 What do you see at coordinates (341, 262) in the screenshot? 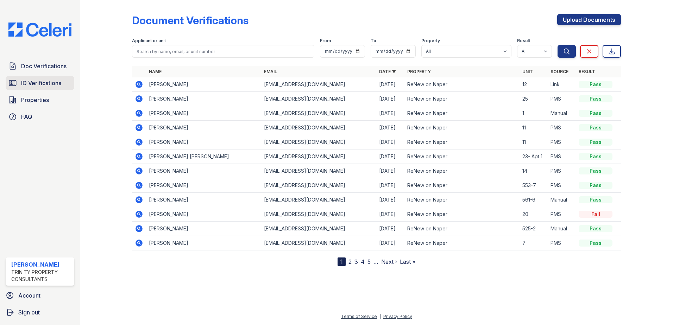
I see `div: 1` at bounding box center [341, 262].